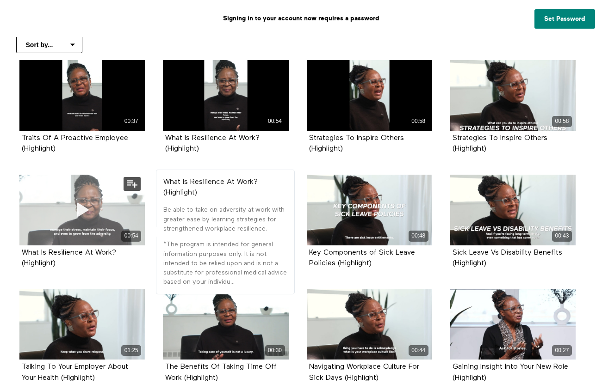 This screenshot has height=384, width=602. I want to click on p: *The program is intended for general information purposes only. It is not intended to be relied u..., so click(225, 263).